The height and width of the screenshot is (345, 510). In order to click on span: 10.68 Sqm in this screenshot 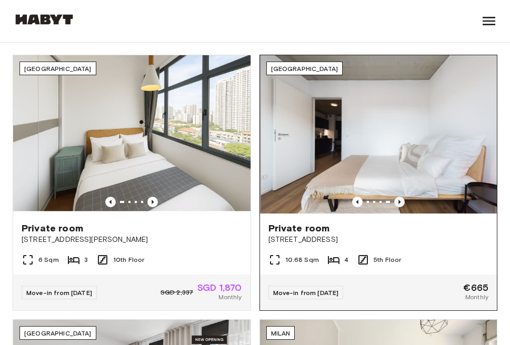, I will do `click(302, 260)`.